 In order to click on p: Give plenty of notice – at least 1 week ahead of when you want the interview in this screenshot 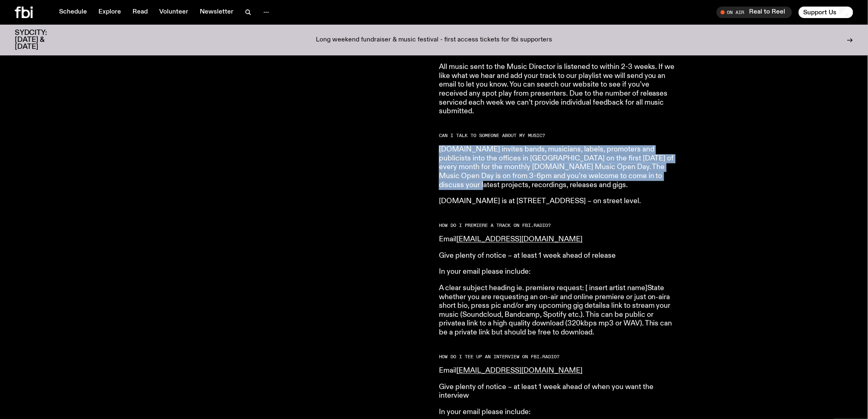, I will do `click(557, 392)`.